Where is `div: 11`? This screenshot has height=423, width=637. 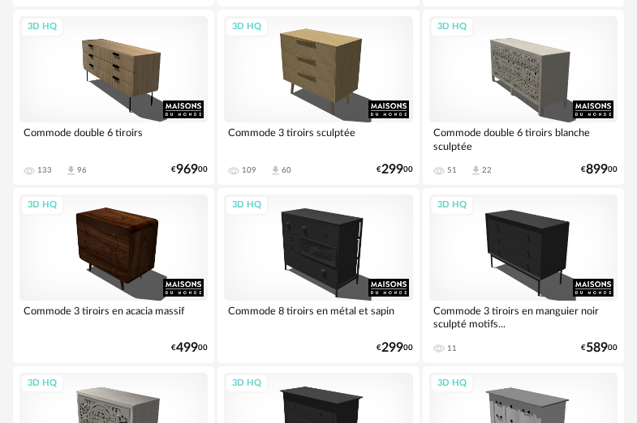 div: 11 is located at coordinates (452, 349).